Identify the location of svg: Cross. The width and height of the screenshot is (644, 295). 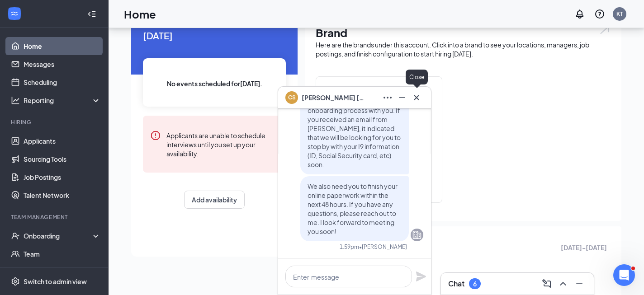
(417, 97).